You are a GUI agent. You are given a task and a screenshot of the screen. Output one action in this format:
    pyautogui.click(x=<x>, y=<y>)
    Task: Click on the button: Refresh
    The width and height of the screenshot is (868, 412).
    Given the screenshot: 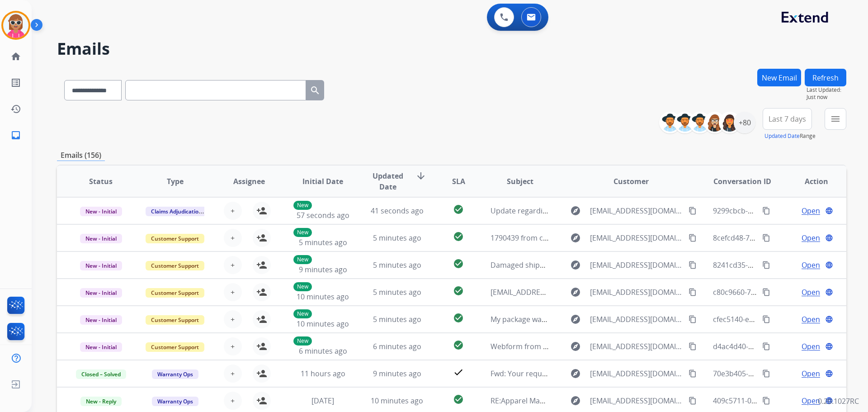 What is the action you would take?
    pyautogui.click(x=825, y=77)
    